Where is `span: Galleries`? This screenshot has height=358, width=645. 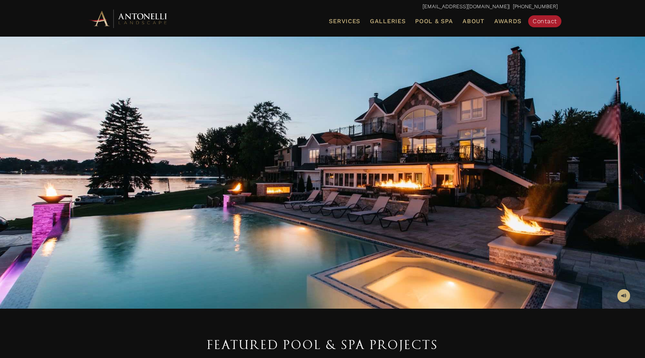
span: Galleries is located at coordinates (388, 21).